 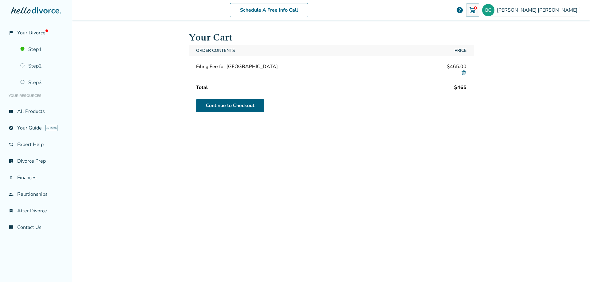 I want to click on a: Step1, so click(x=42, y=49).